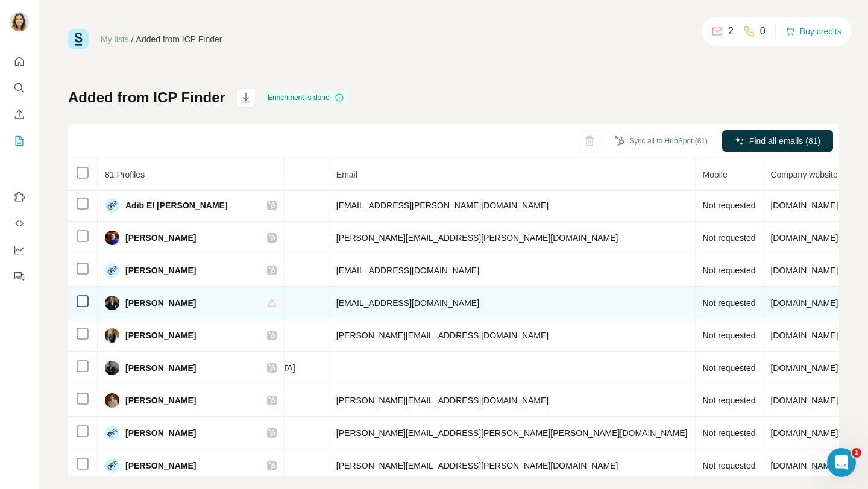 This screenshot has width=868, height=489. I want to click on button: Sync all to HubSpot (81), so click(661, 141).